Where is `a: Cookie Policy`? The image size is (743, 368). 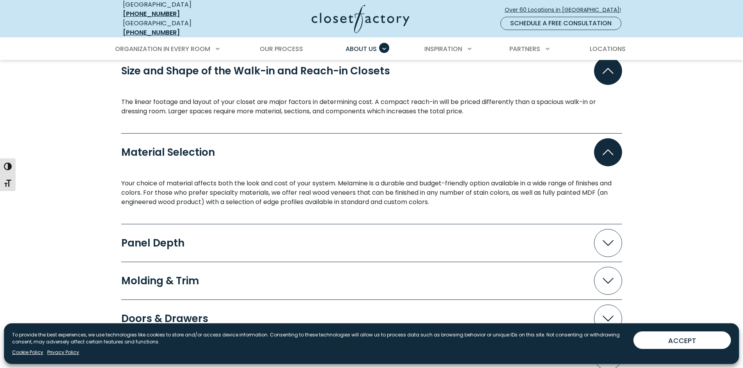
a: Cookie Policy is located at coordinates (28, 353).